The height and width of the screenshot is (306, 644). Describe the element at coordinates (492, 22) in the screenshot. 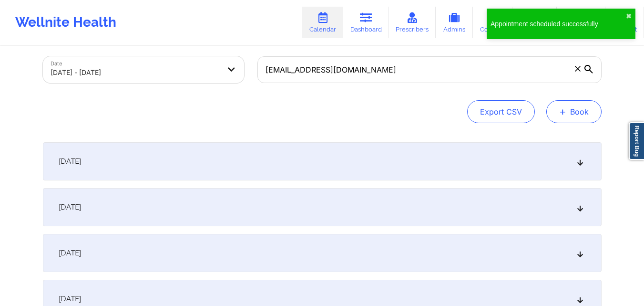

I see `a: Coaches` at that location.